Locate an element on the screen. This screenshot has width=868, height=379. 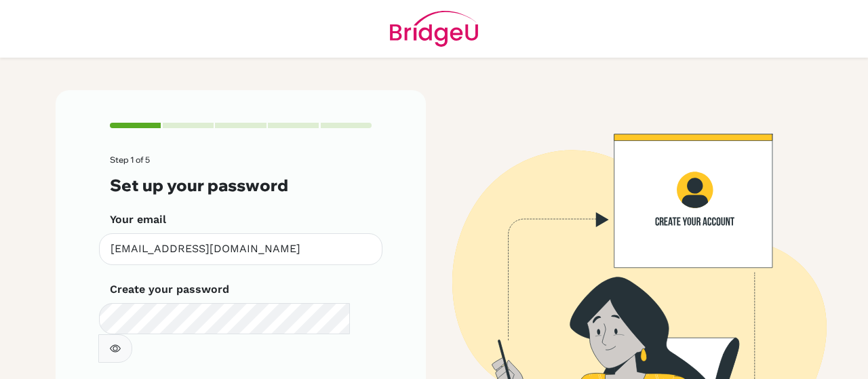
label: Create your password is located at coordinates (170, 290).